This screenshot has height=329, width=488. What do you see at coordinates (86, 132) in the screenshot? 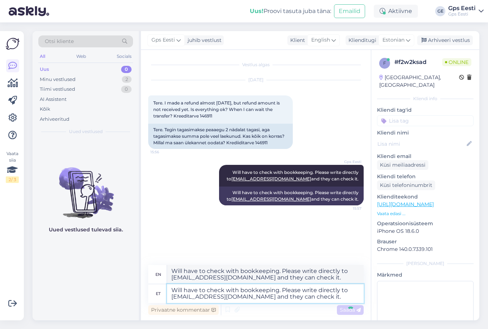
I see `span: Uued vestlused` at bounding box center [86, 132].